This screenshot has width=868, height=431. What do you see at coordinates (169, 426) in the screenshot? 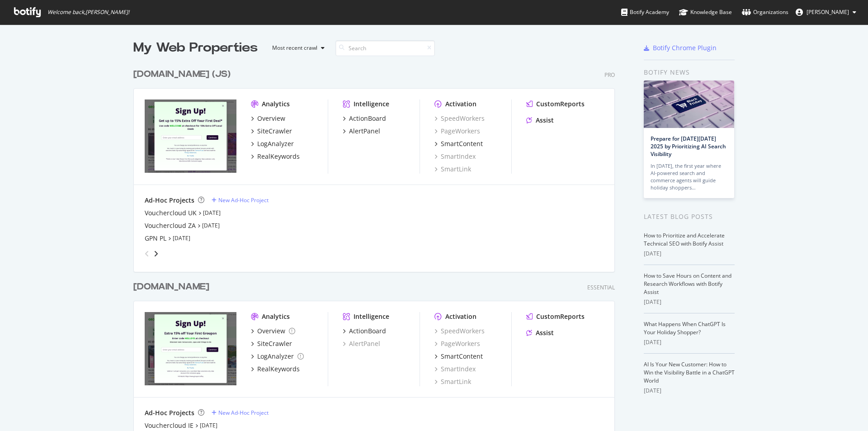
I see `div: Vouchercloud IE` at bounding box center [169, 426].